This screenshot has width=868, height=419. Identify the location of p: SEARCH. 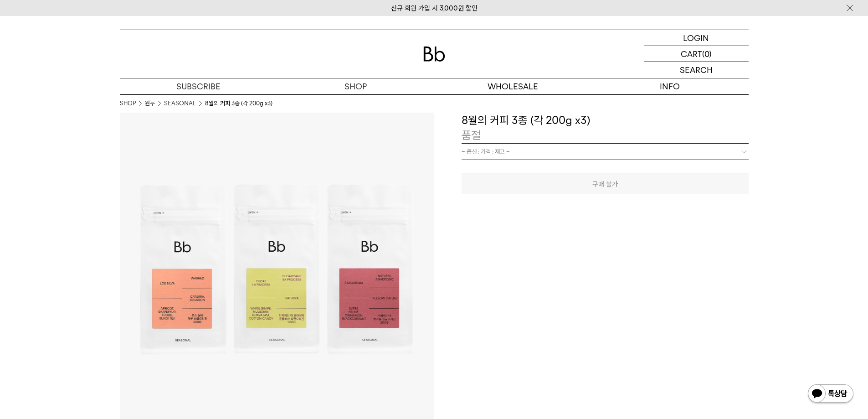
(696, 70).